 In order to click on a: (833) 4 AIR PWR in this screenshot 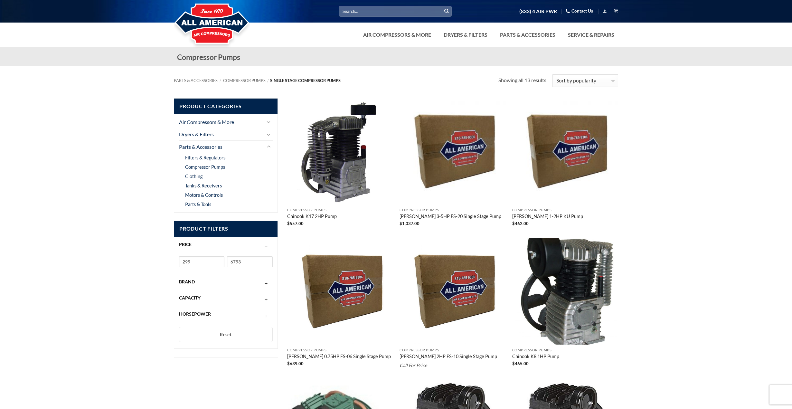, I will do `click(538, 11)`.